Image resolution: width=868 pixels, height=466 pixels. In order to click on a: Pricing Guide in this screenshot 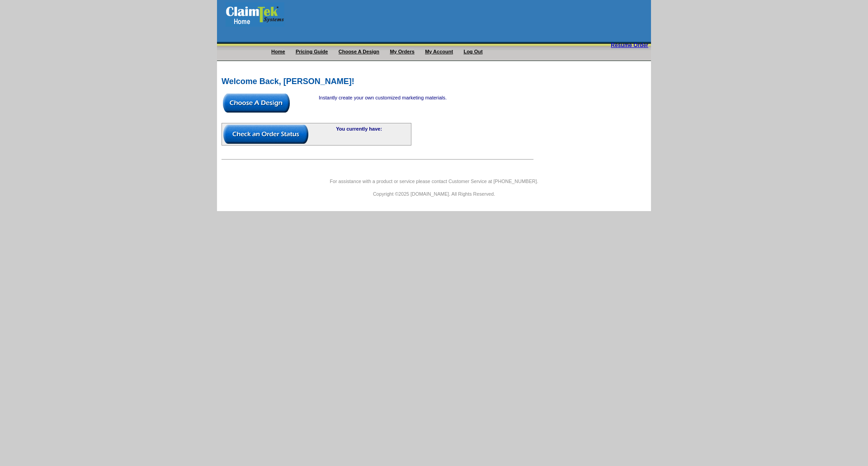, I will do `click(312, 51)`.